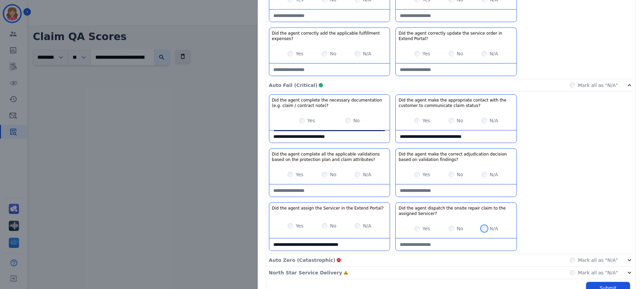  Describe the element at coordinates (456, 211) in the screenshot. I see `h3: Did the agent dispatch the onsite repair claim to the assigned Servicer?` at that location.